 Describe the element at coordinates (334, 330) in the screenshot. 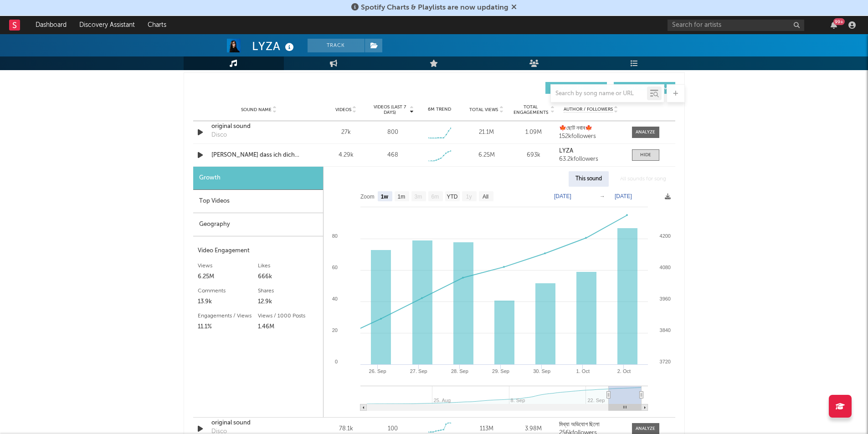

I see `text: 20` at that location.